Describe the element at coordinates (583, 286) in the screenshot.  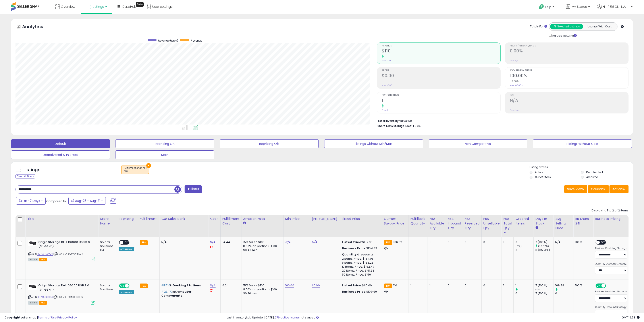
I see `div: 100%` at that location.